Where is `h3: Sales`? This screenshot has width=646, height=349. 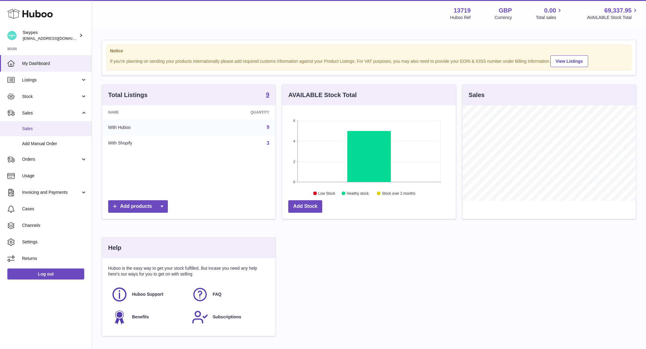
h3: Sales is located at coordinates (476, 95).